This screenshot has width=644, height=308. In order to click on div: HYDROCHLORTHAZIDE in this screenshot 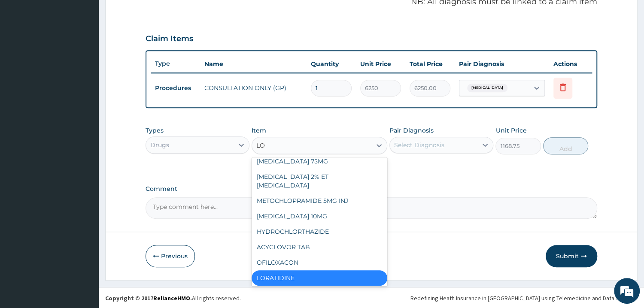, I will do `click(319, 232)`.